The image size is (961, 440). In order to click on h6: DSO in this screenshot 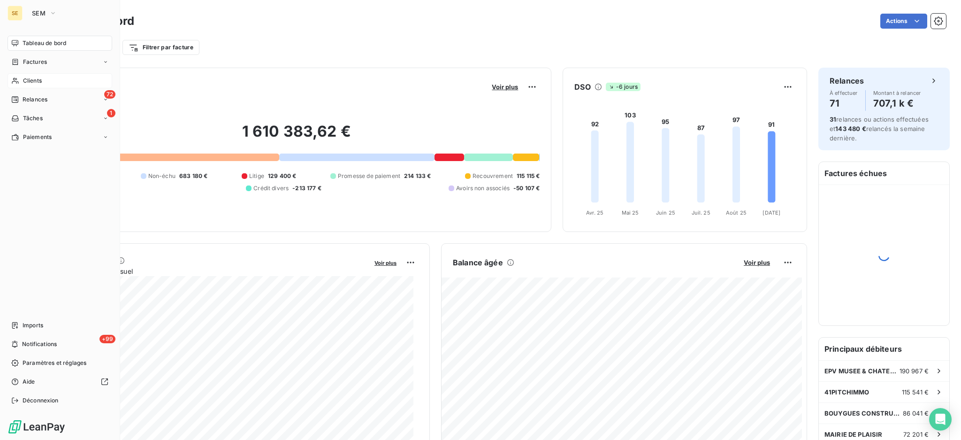, I will do `click(582, 87)`.